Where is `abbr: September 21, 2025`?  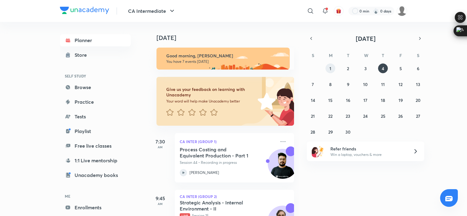 abbr: September 21, 2025 is located at coordinates (313, 116).